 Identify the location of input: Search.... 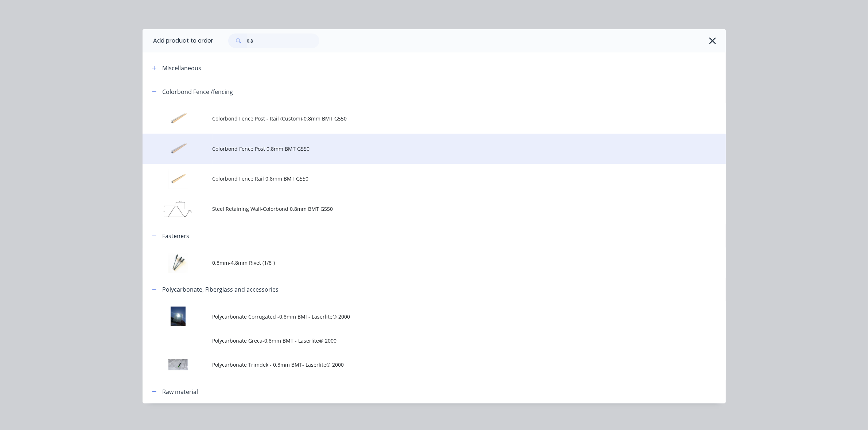
(283, 41).